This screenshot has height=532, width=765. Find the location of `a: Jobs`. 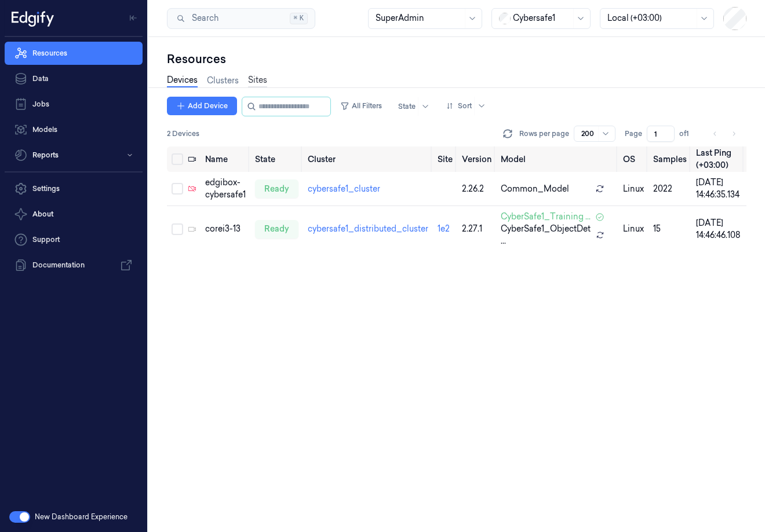

a: Jobs is located at coordinates (73, 104).